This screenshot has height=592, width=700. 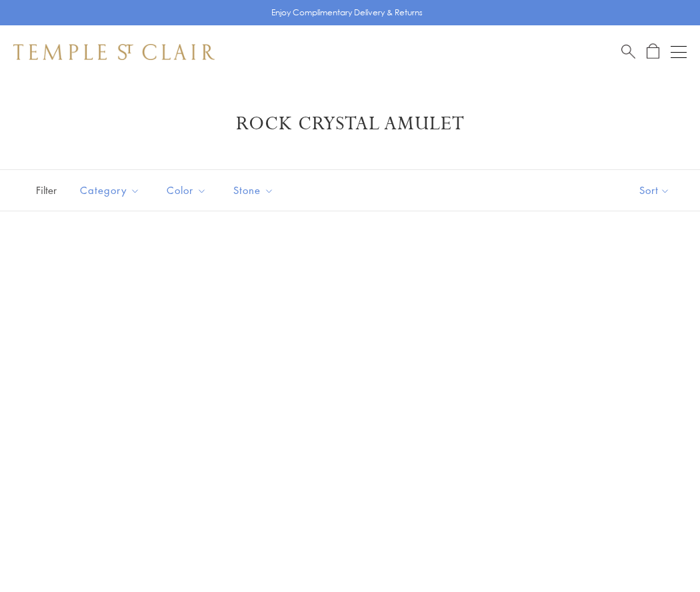 I want to click on button: Stone, so click(x=254, y=190).